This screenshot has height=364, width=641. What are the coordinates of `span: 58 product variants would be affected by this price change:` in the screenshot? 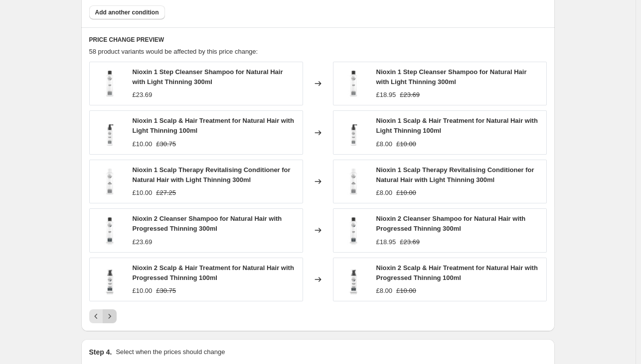 It's located at (173, 51).